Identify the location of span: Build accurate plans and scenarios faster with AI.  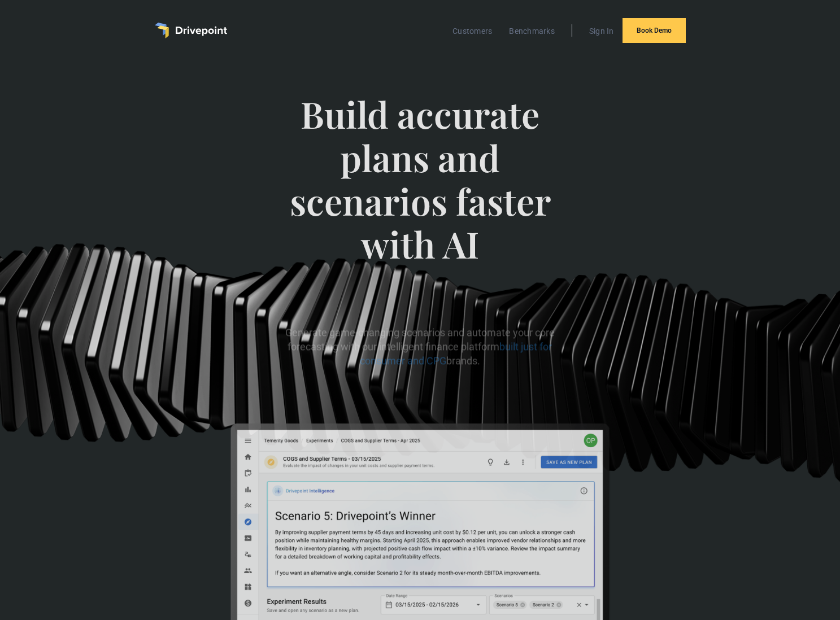
(419, 190).